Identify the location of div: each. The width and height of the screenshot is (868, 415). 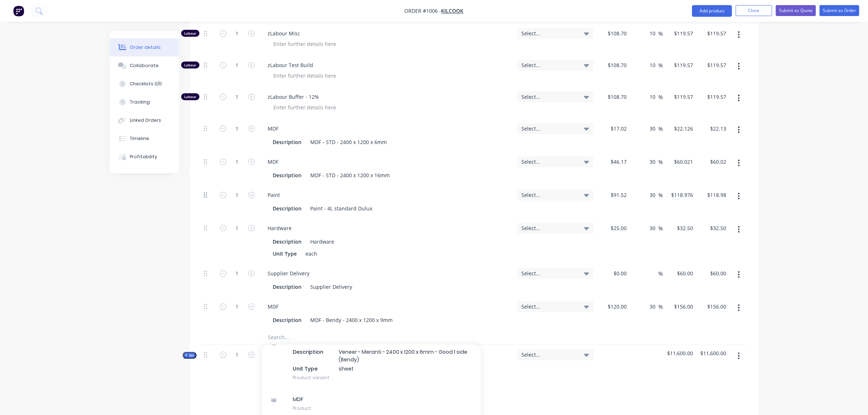
(312, 253).